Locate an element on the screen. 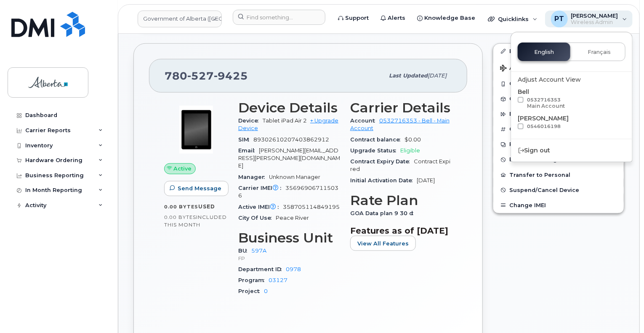  button: Change IMEI is located at coordinates (558, 206).